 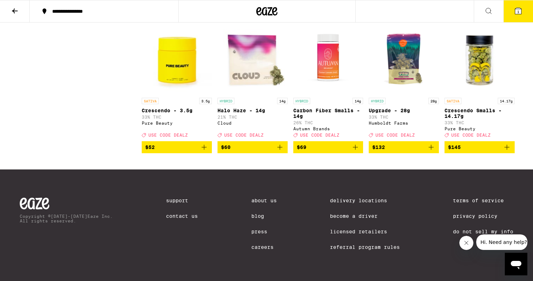 I want to click on p: Carbon Fiber Smalls - 14g, so click(x=328, y=113).